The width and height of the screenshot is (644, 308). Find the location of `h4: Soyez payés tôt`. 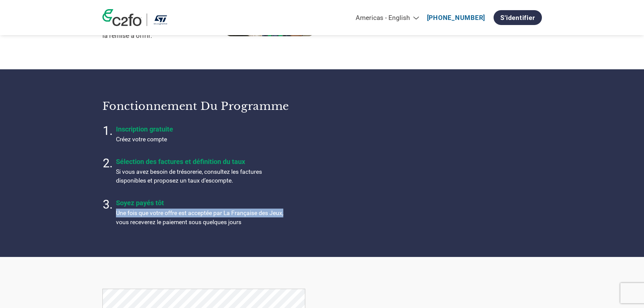

h4: Soyez payés tôt is located at coordinates (200, 203).